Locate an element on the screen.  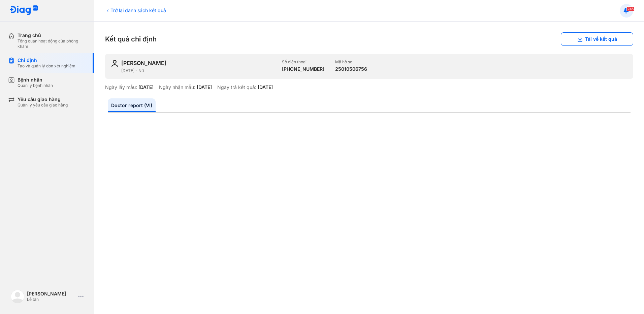
div: Trở lại danh sách kết quả is located at coordinates (135, 10).